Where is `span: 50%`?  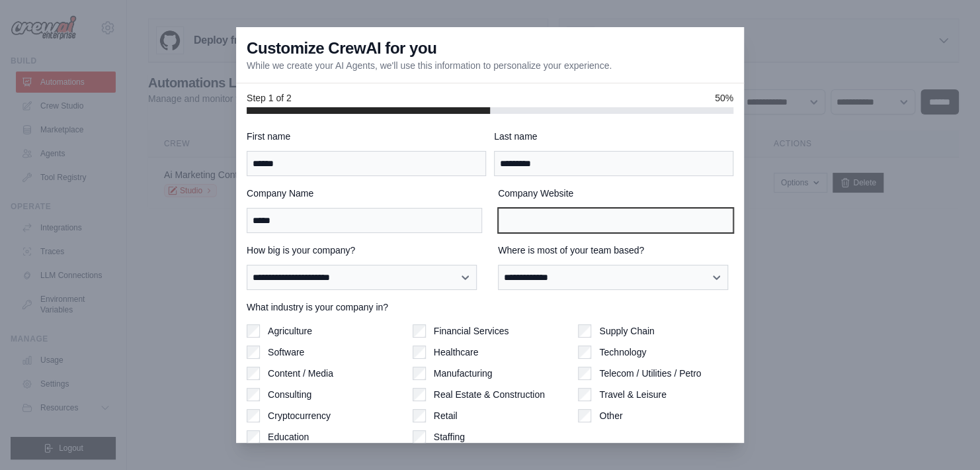
span: 50% is located at coordinates (724, 98).